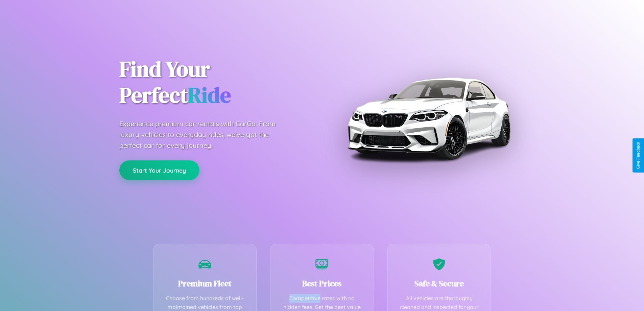 The width and height of the screenshot is (644, 311). I want to click on button: Start Your Journey, so click(159, 170).